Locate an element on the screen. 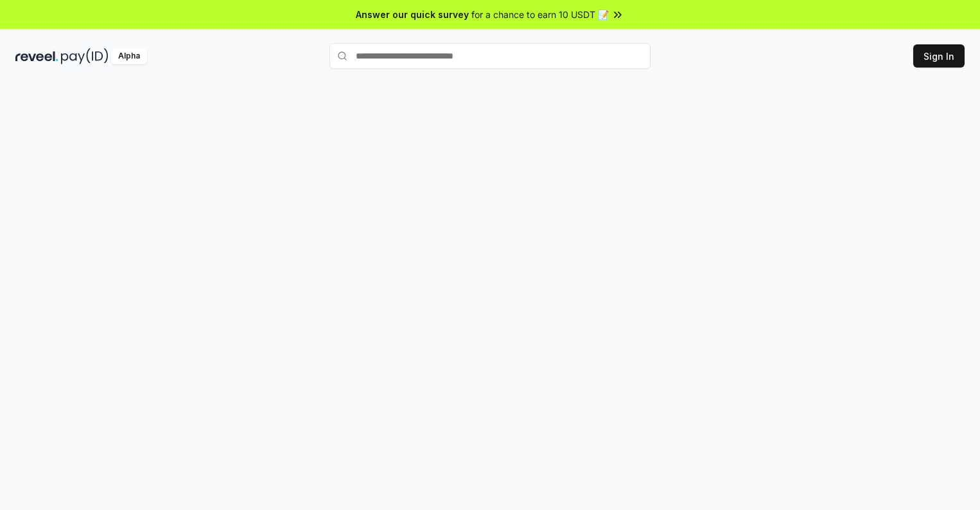 Image resolution: width=980 pixels, height=510 pixels. span: Answer our quick survey is located at coordinates (412, 14).